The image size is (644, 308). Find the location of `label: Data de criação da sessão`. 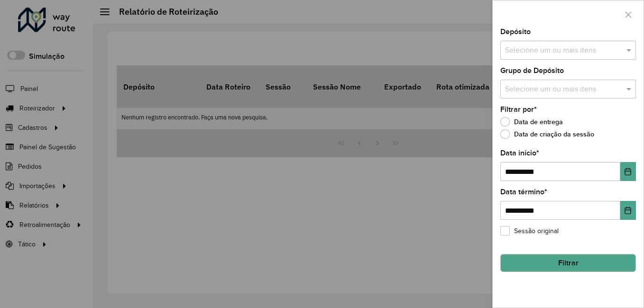

label: Data de criação da sessão is located at coordinates (547, 135).